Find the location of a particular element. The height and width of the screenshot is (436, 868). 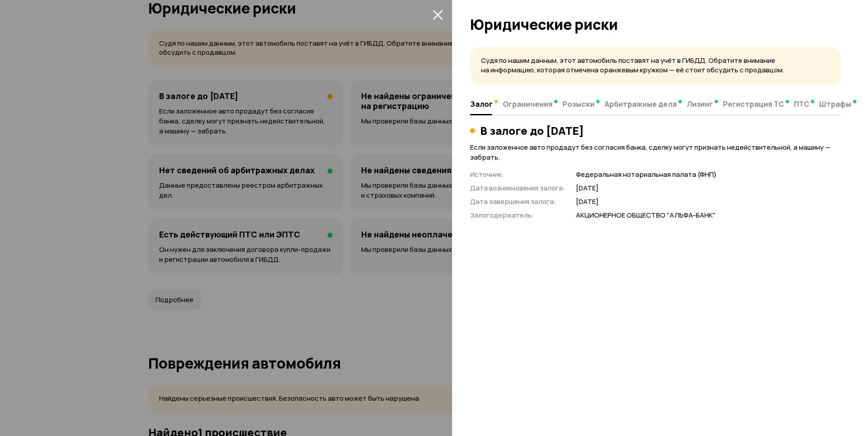

span: Залог is located at coordinates (481, 104).